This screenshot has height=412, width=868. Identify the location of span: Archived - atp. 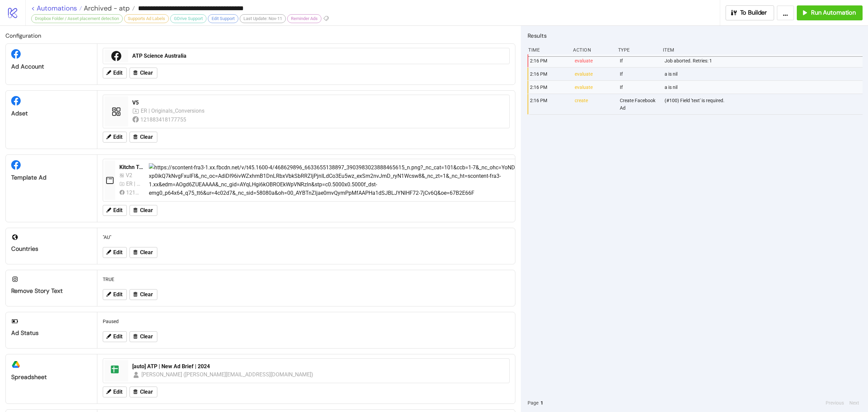
(106, 8).